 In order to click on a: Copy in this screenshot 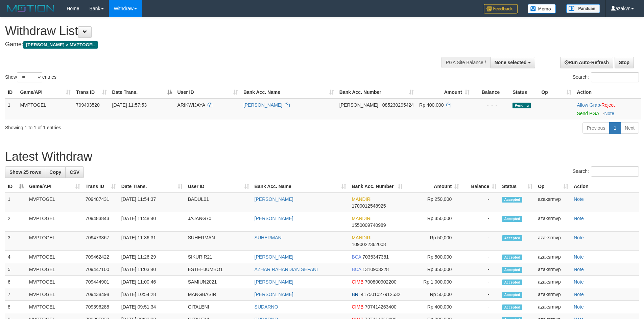, I will do `click(56, 172)`.